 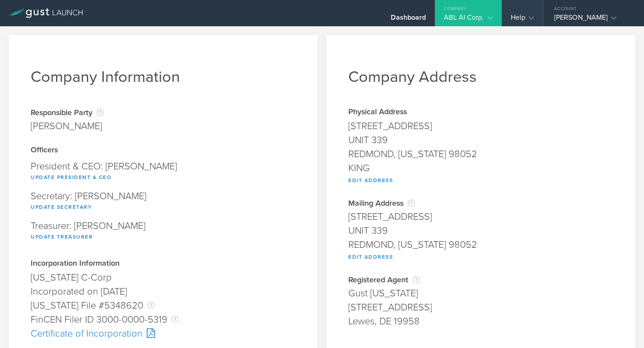 What do you see at coordinates (163, 319) in the screenshot?
I see `div: FinCEN Filer ID 3000-0000-5319` at bounding box center [163, 319].